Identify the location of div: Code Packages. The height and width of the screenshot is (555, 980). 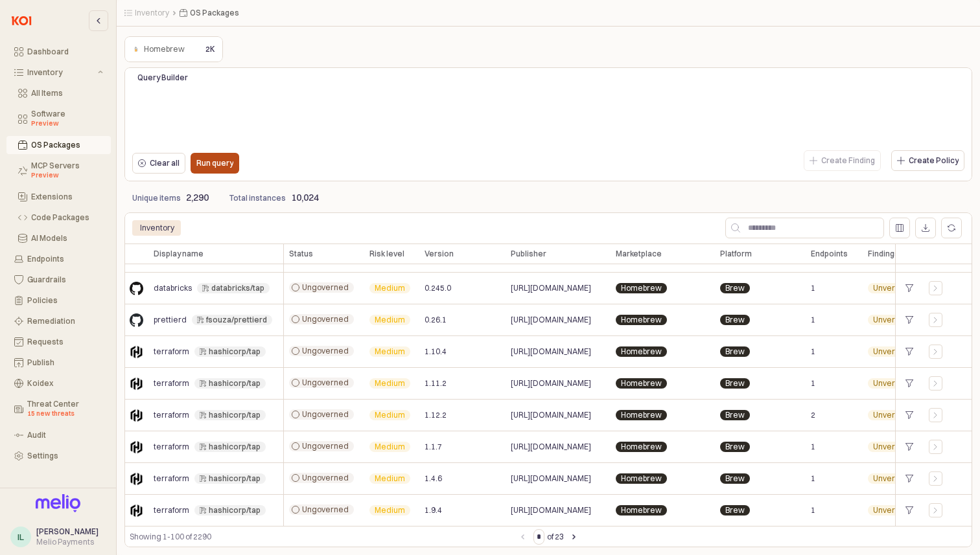
(66, 218).